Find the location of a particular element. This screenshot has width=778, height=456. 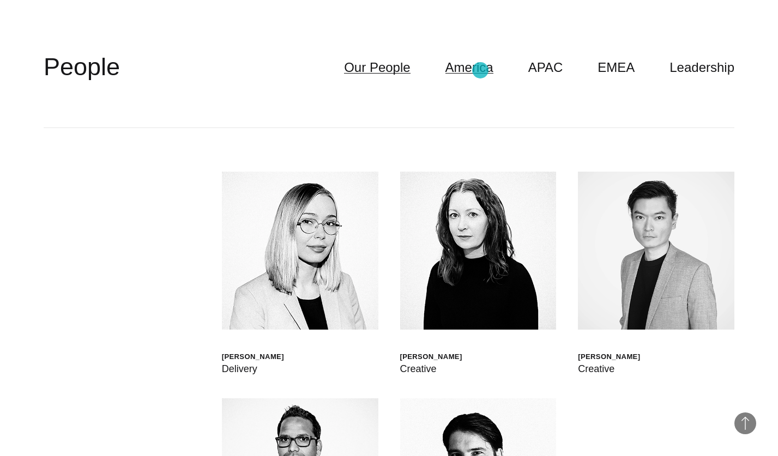

a: APAC is located at coordinates (546, 68).